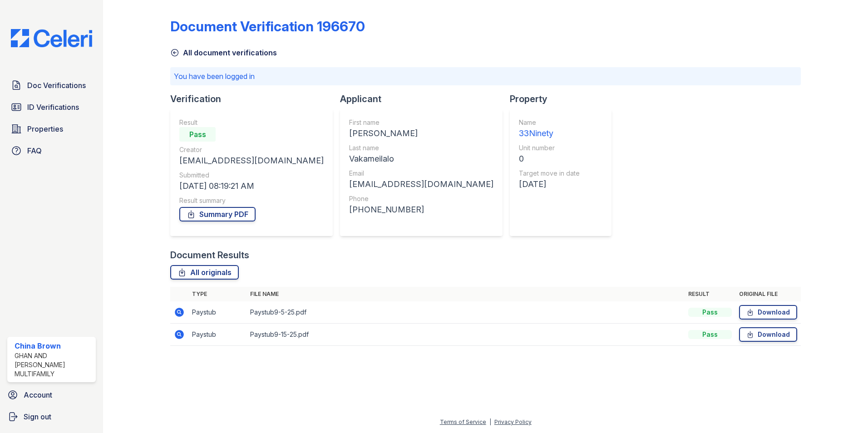  Describe the element at coordinates (51, 417) in the screenshot. I see `a: Sign out` at that location.